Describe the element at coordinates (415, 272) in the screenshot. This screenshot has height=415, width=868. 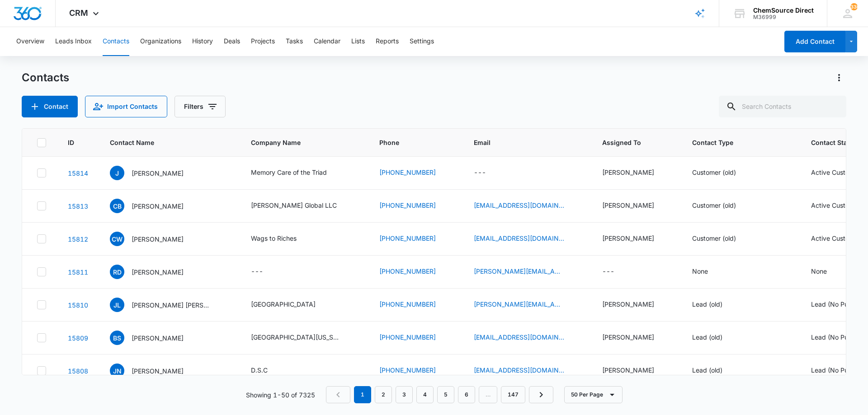
I see `div: Phone - 9802542799 - Select to Edit Field` at that location.